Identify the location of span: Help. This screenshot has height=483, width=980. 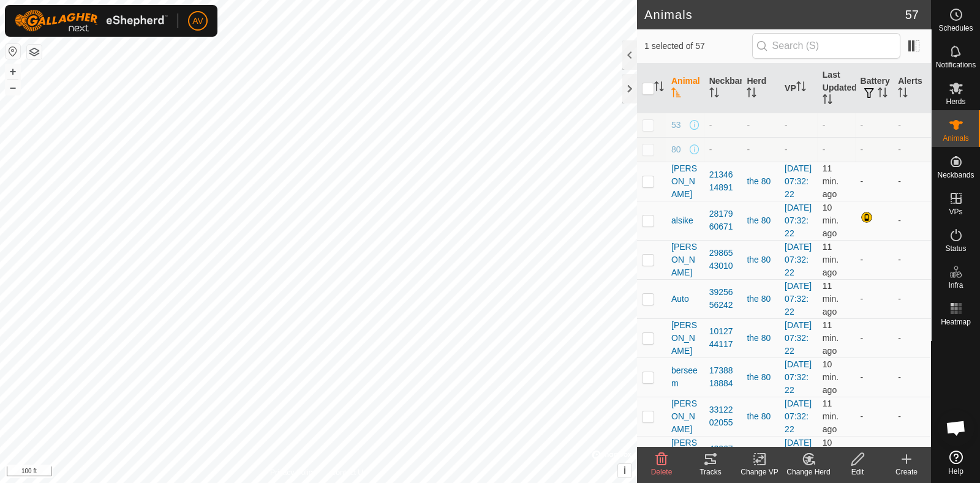
(956, 471).